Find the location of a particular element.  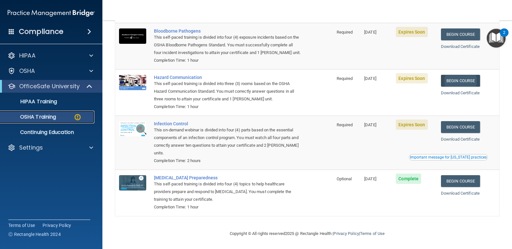

div: Completion Time: 2 hours is located at coordinates (227, 161).